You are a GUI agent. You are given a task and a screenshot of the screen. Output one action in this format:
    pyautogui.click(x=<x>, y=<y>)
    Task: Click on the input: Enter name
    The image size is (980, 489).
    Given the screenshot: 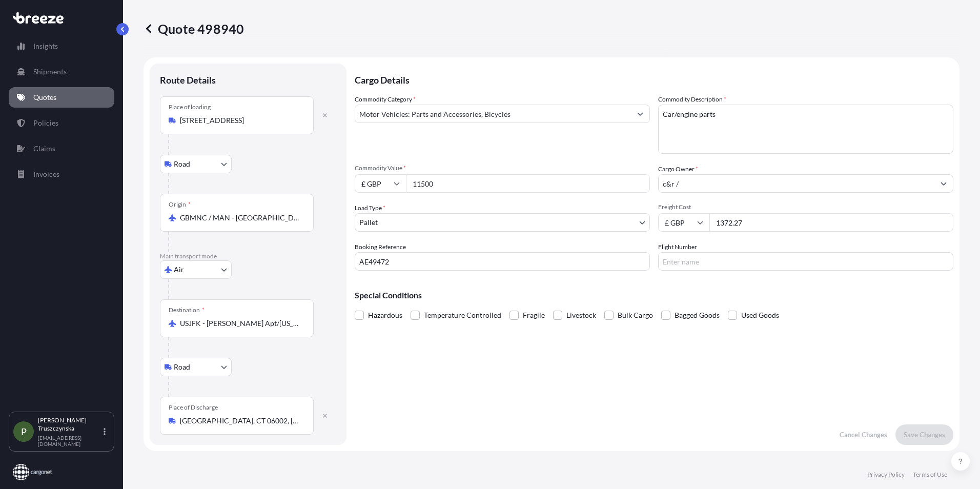 What is the action you would take?
    pyautogui.click(x=806, y=261)
    